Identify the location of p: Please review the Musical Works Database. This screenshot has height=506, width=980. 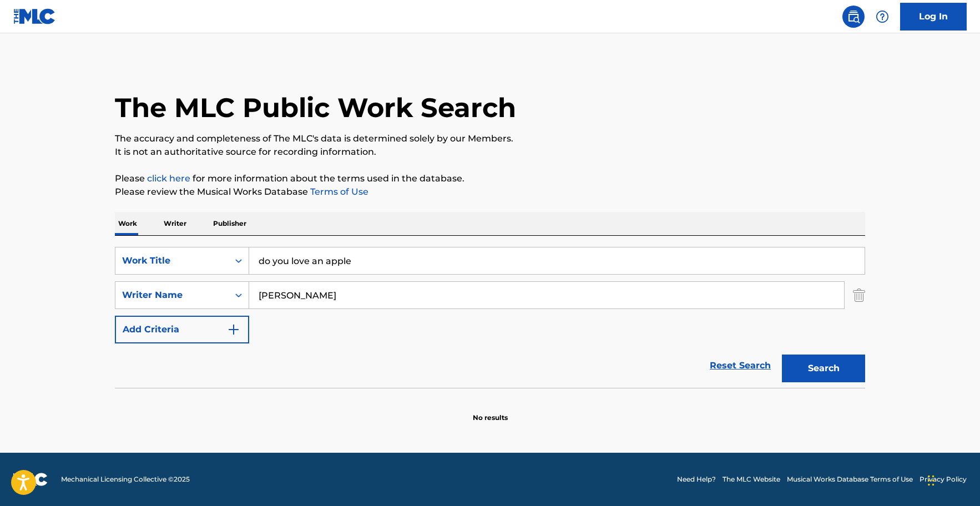
(490, 192).